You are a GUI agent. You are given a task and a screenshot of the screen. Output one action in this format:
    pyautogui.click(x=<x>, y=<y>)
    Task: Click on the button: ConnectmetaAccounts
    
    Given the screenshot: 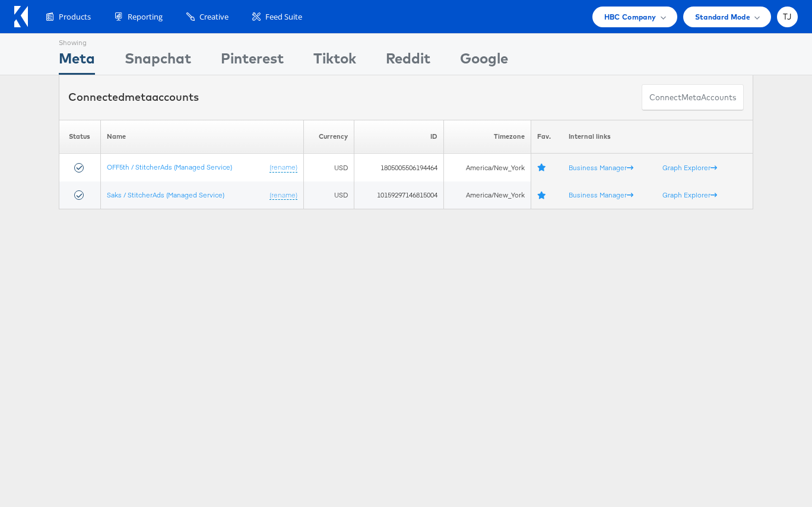 What is the action you would take?
    pyautogui.click(x=693, y=97)
    